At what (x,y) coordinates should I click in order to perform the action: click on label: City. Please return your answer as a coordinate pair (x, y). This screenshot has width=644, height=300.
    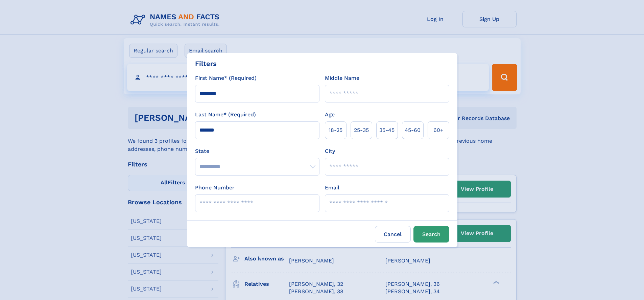
    Looking at the image, I should click on (330, 151).